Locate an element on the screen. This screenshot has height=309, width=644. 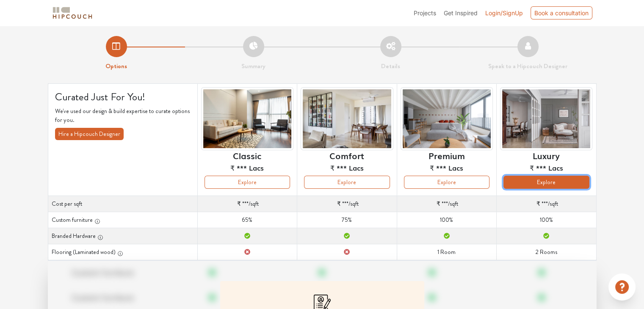
td: 2 Rooms is located at coordinates (546, 252).